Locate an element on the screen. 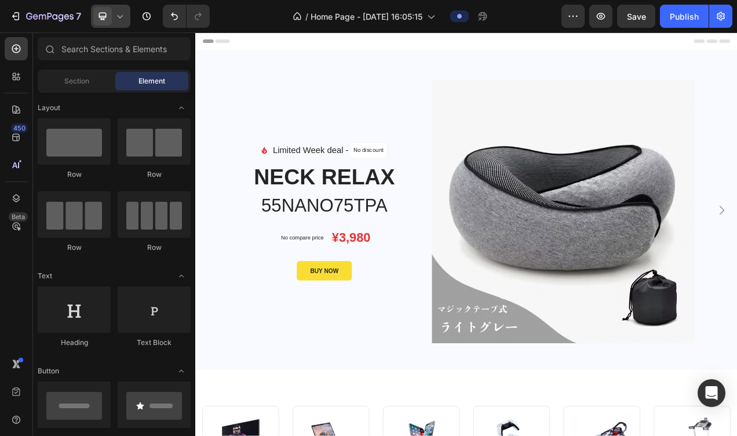 The width and height of the screenshot is (737, 436). button: Publish is located at coordinates (684, 16).